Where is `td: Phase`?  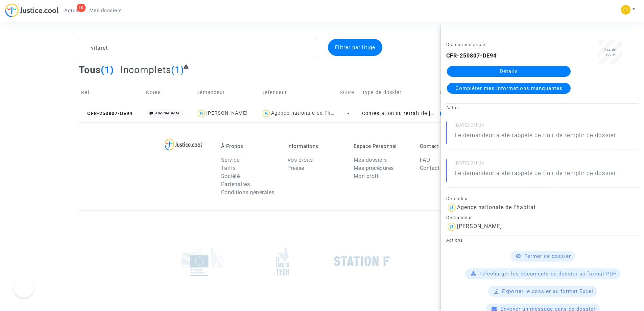 td: Phase is located at coordinates (466, 93).